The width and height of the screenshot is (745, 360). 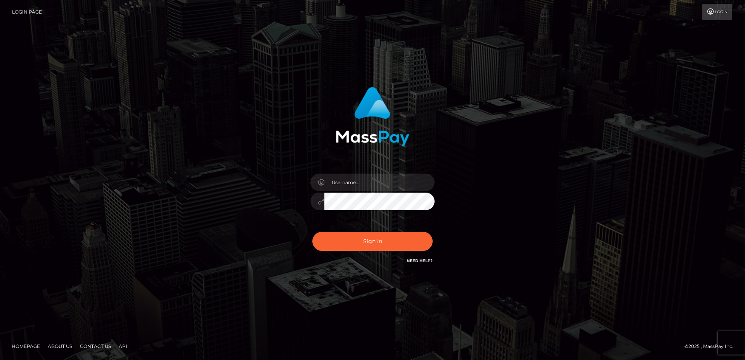 What do you see at coordinates (373, 241) in the screenshot?
I see `button: Sign in` at bounding box center [373, 241].